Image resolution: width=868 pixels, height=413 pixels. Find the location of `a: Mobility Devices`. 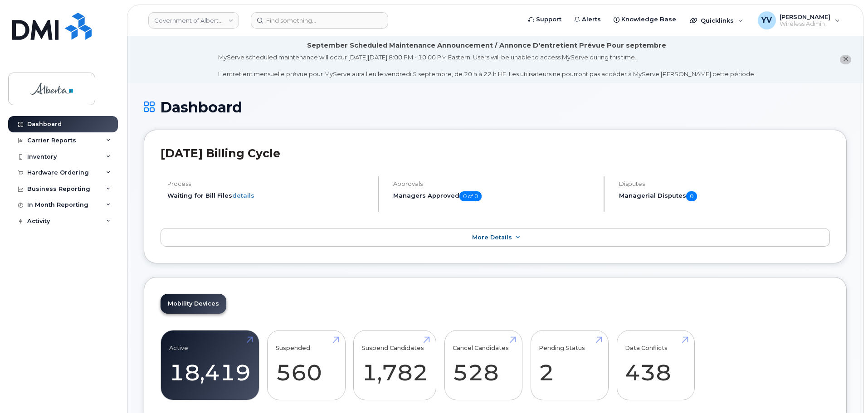

a: Mobility Devices is located at coordinates (193, 304).